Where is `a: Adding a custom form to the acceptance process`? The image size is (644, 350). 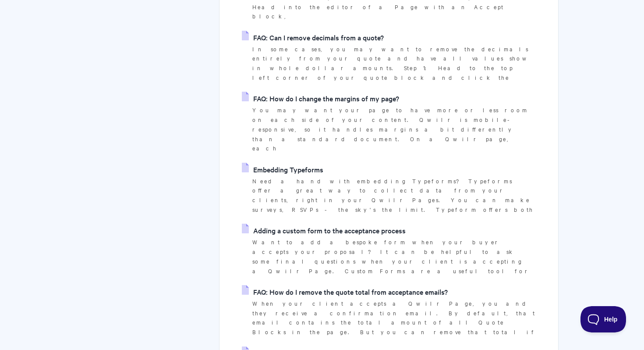
a: Adding a custom form to the acceptance process is located at coordinates (324, 230).